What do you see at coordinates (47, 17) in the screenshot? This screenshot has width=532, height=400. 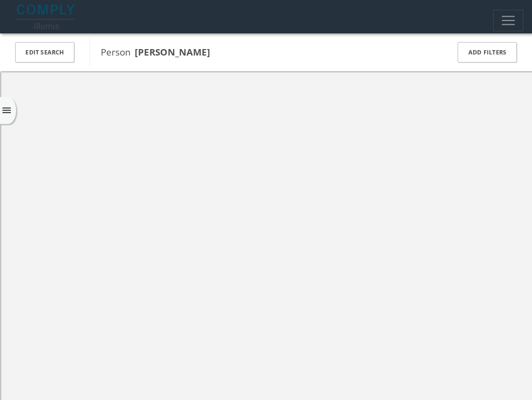 I see `img: illumis` at bounding box center [47, 17].